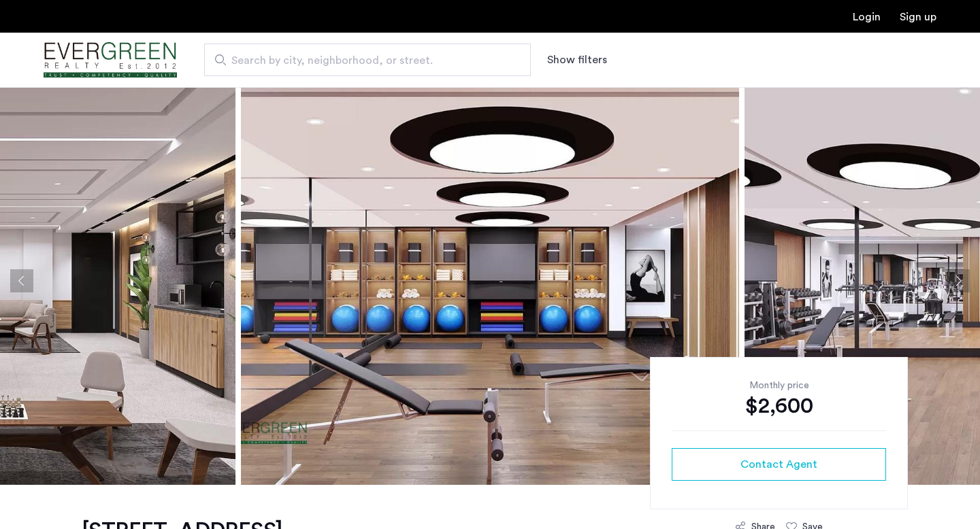 Image resolution: width=980 pixels, height=529 pixels. Describe the element at coordinates (866, 17) in the screenshot. I see `a: Login` at that location.